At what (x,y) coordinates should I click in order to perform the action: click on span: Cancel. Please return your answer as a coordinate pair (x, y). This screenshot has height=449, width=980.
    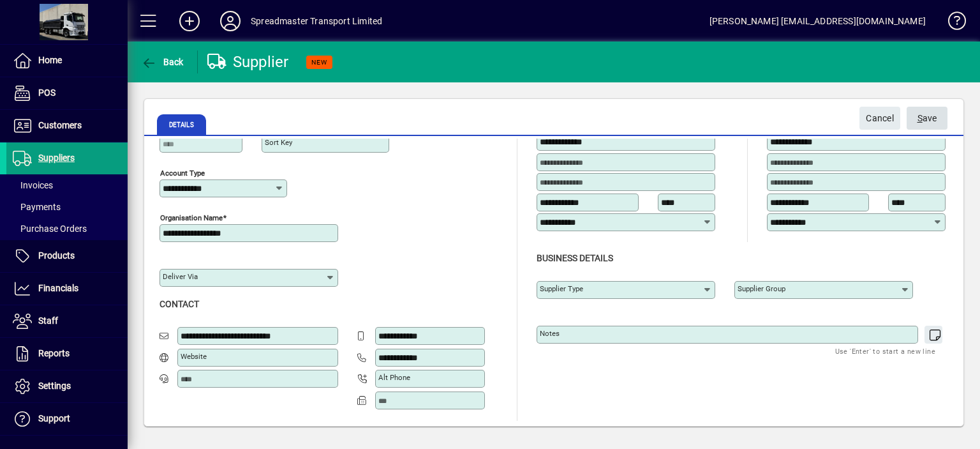
    Looking at the image, I should click on (880, 118).